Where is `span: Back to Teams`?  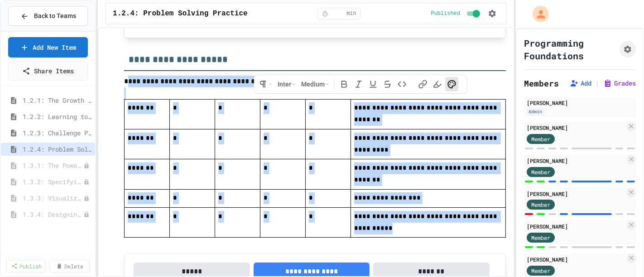 span: Back to Teams is located at coordinates (55, 16).